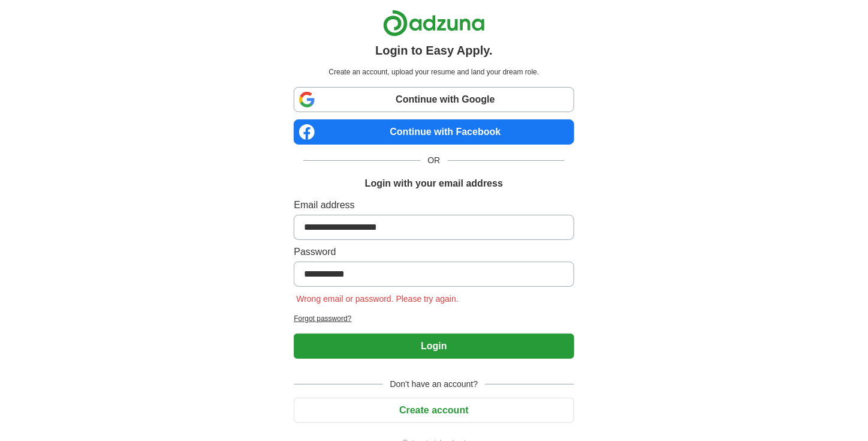 The height and width of the screenshot is (441, 868). Describe the element at coordinates (434, 410) in the screenshot. I see `button: Create account` at that location.